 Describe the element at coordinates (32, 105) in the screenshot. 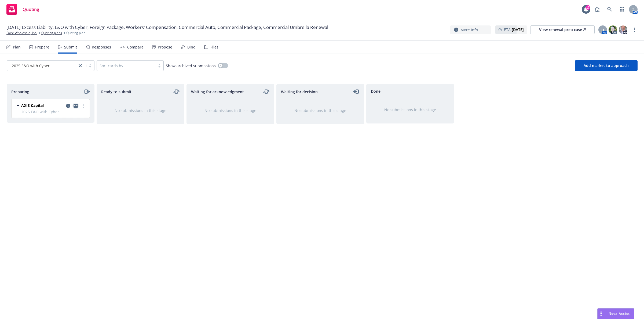

I see `span: AXIS Capital` at that location.